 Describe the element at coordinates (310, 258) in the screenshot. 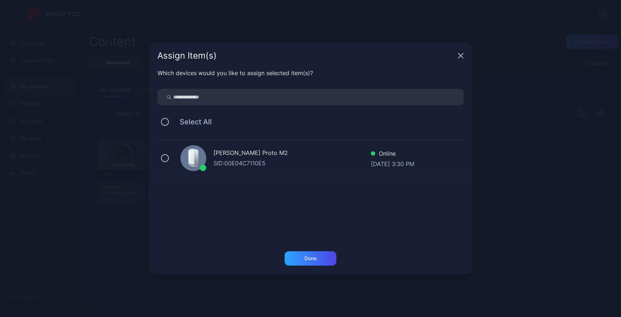

I see `button: Done` at that location.